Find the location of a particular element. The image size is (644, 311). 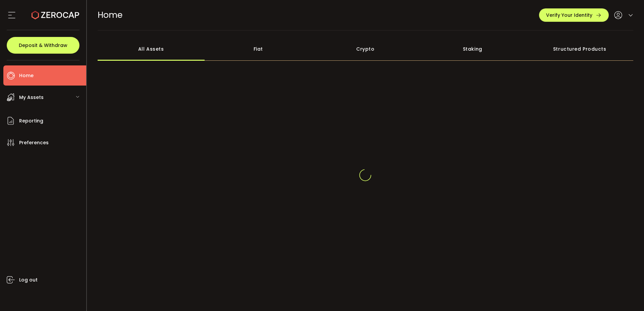

span: Reporting is located at coordinates (31, 121).